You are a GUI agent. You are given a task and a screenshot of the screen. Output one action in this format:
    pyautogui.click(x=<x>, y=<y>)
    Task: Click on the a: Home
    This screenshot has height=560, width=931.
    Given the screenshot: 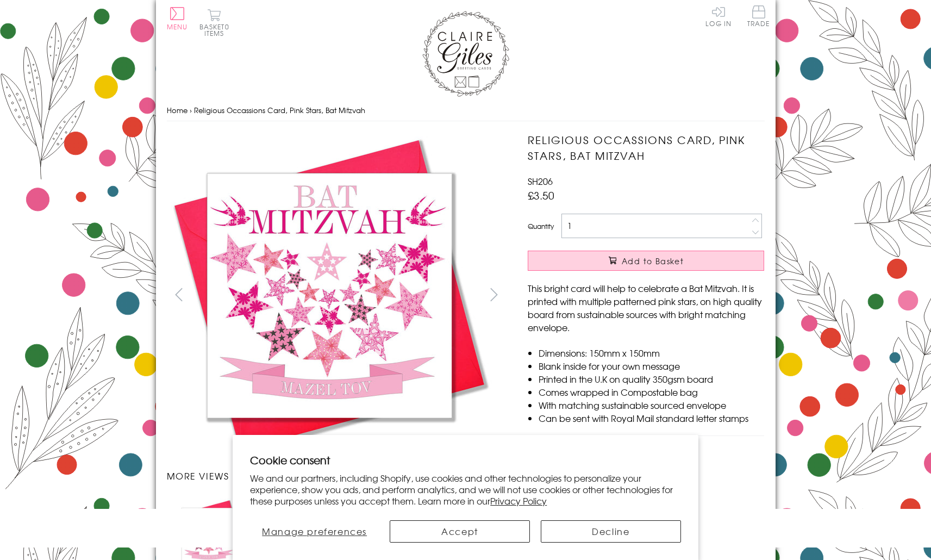 What is the action you would take?
    pyautogui.click(x=177, y=110)
    